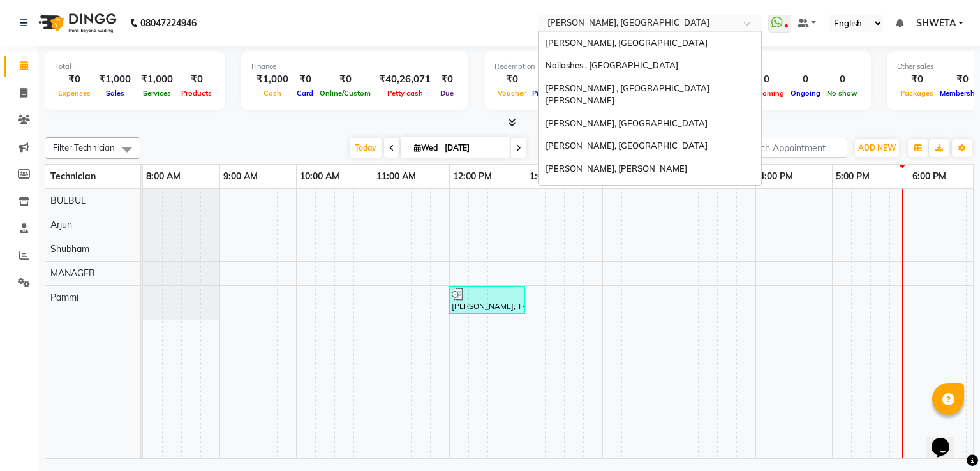 This screenshot has height=471, width=980. I want to click on a: 1:00 PM, so click(546, 176).